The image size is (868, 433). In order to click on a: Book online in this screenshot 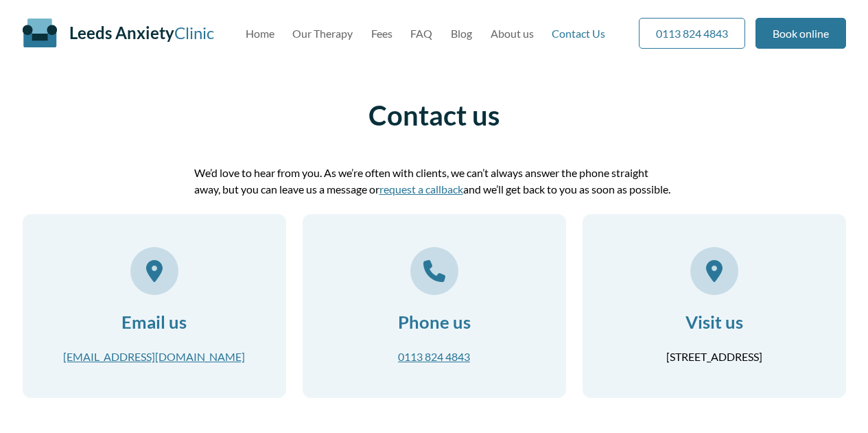, I will do `click(801, 33)`.